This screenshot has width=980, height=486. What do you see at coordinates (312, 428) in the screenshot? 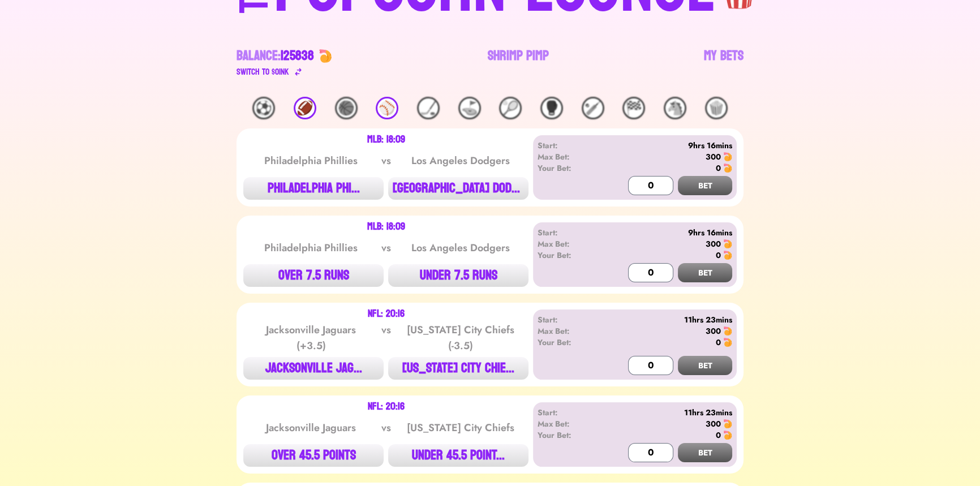
I see `div: Jacksonville Jaguars` at bounding box center [312, 428].